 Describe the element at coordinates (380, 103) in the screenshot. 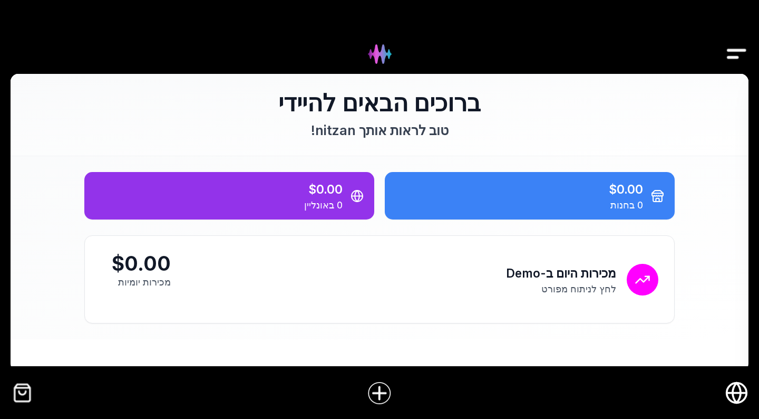

I see `h1: ברוכים הבאים להיידי` at that location.